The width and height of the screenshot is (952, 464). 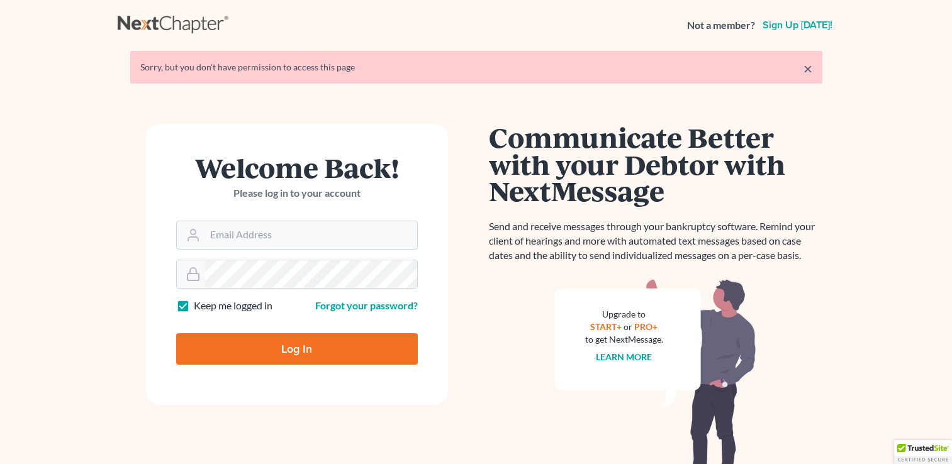 I want to click on strong: Not a member?, so click(x=721, y=25).